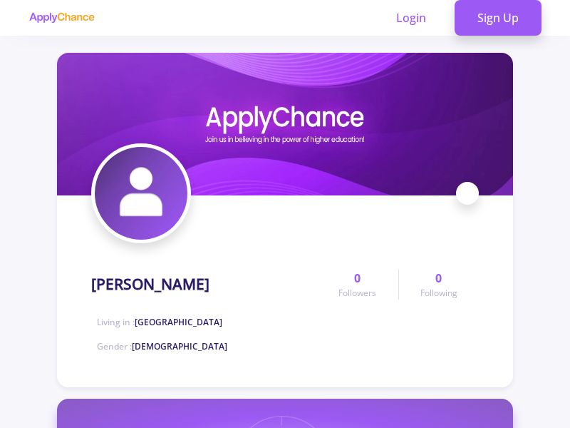 Image resolution: width=570 pixels, height=428 pixels. Describe the element at coordinates (141, 193) in the screenshot. I see `img: Shaghayegh Momeniavatar` at that location.